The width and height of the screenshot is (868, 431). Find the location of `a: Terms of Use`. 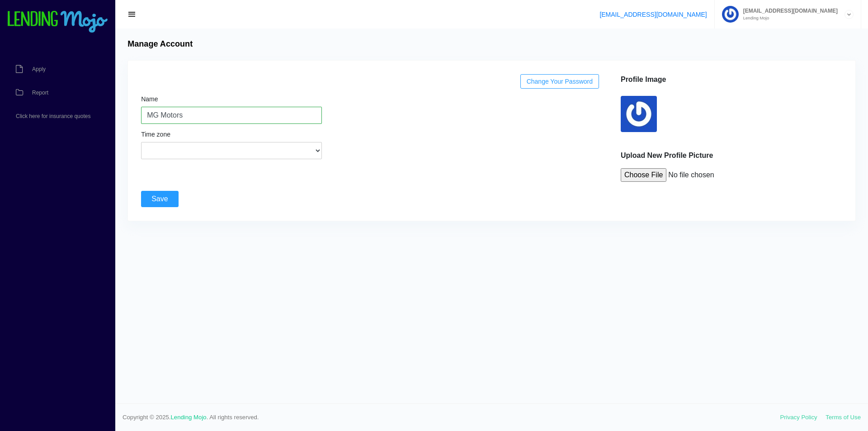

a: Terms of Use is located at coordinates (843, 417).